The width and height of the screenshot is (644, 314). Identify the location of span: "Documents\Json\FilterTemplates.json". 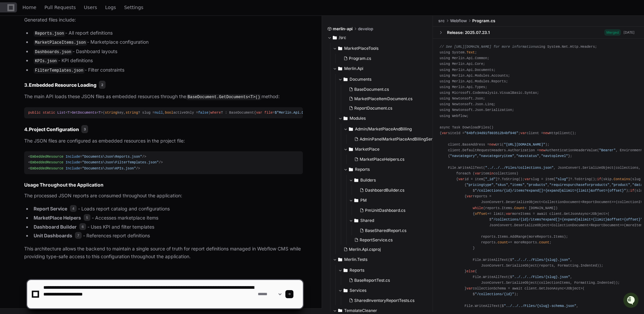
(120, 162).